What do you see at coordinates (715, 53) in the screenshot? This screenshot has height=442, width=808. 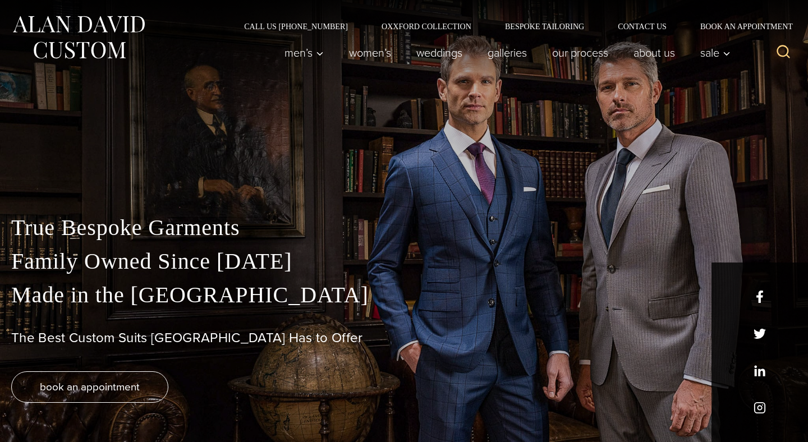 I see `span: Sale` at bounding box center [715, 53].